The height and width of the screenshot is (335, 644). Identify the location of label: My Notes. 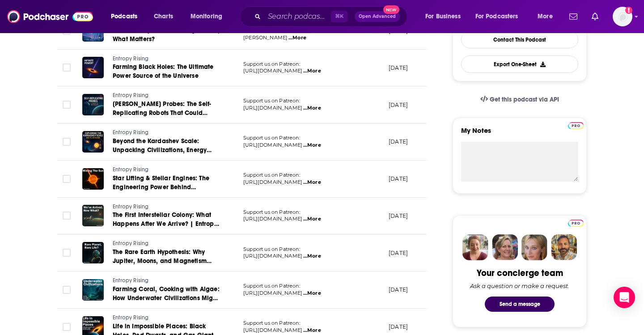
(520, 134).